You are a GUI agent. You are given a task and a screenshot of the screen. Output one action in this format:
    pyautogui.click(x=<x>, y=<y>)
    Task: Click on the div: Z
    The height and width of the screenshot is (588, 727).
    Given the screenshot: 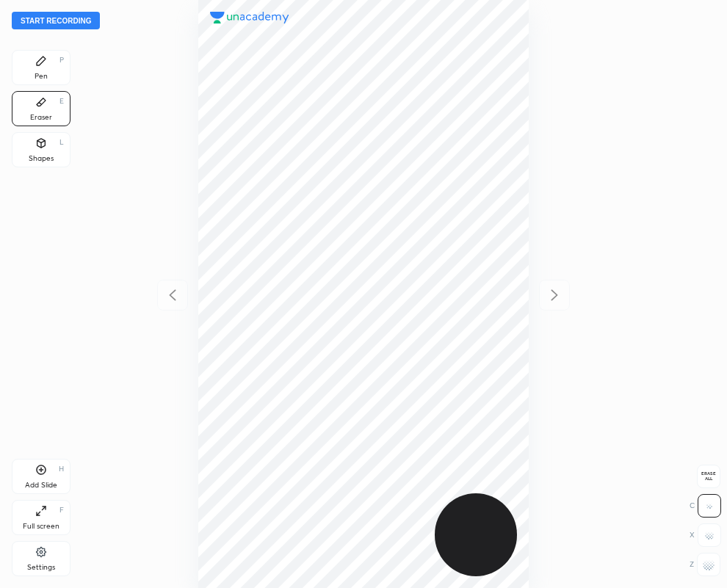 What is the action you would take?
    pyautogui.click(x=705, y=564)
    